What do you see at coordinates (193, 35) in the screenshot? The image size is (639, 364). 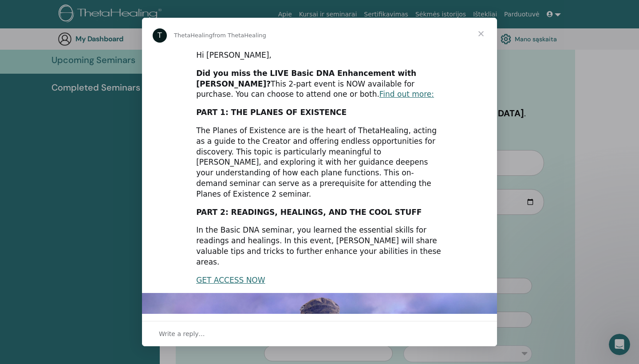 I see `span: ThetaHealing` at bounding box center [193, 35].